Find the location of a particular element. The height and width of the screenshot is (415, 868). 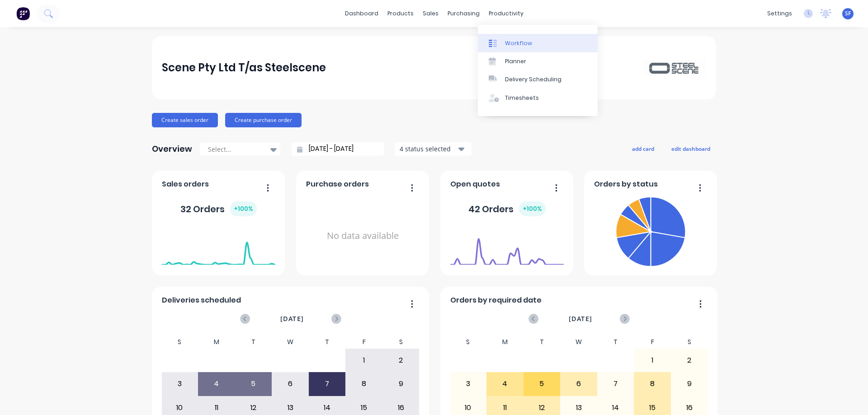

button: Create purchase order is located at coordinates (263, 120).